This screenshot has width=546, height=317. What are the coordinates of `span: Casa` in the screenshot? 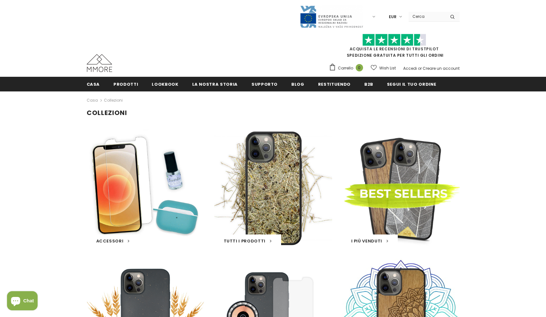 It's located at (93, 84).